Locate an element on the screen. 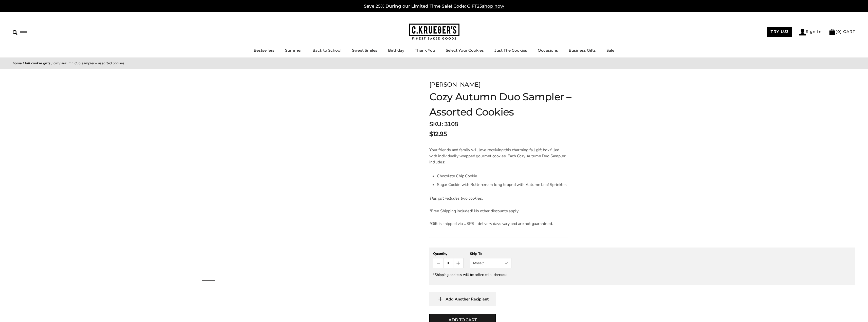 The width and height of the screenshot is (868, 322). nav: breadcrumbs is located at coordinates (434, 63).